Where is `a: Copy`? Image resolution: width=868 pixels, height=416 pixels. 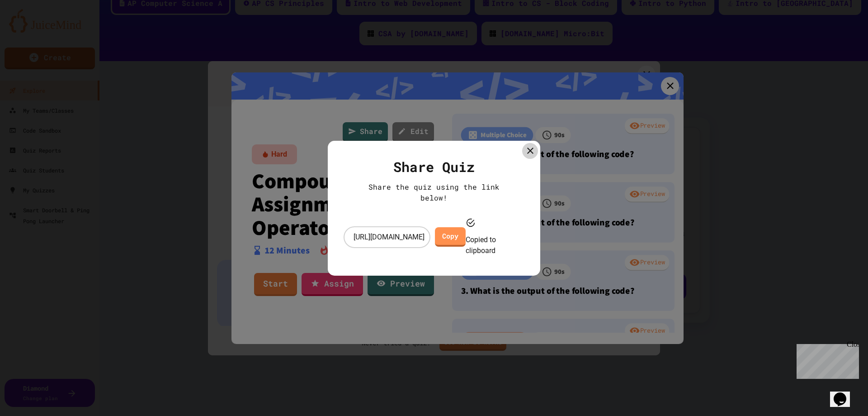
a: Copy is located at coordinates (450, 237).